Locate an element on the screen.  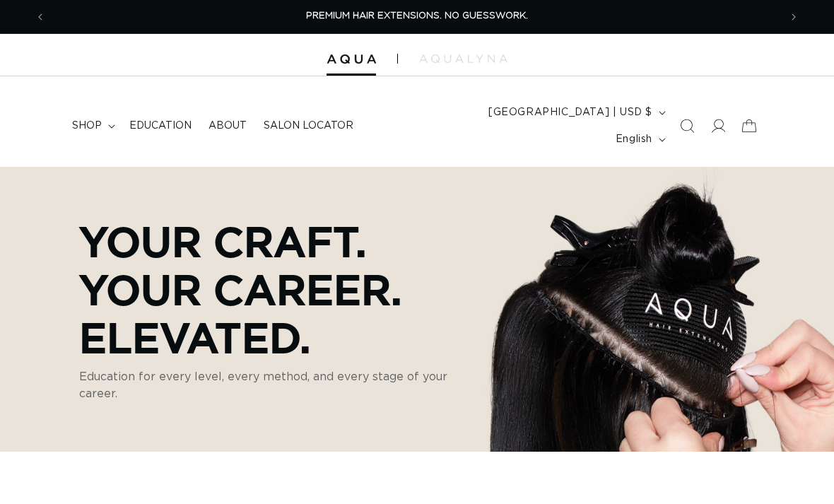
span: English is located at coordinates (634, 139).